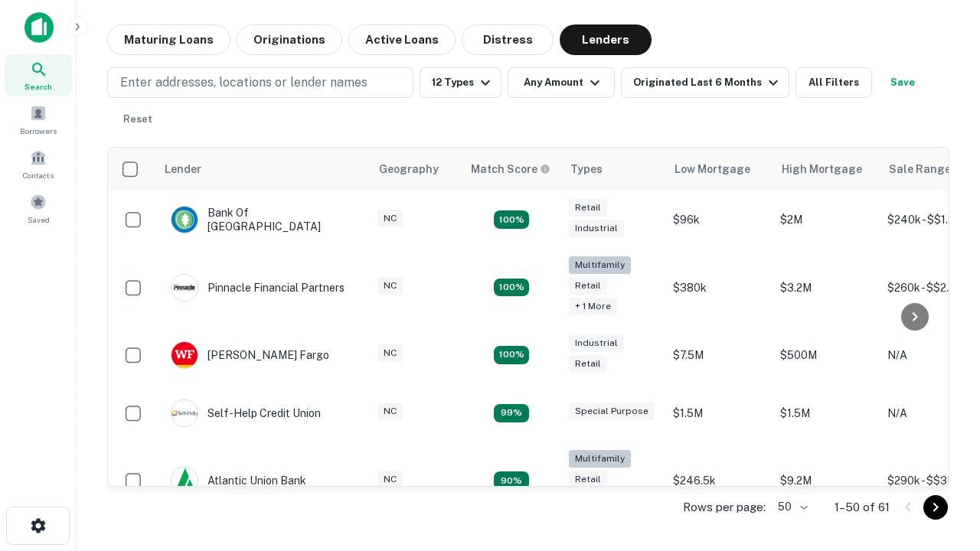 This screenshot has height=551, width=980. I want to click on div: Self-help Credit Union, so click(246, 413).